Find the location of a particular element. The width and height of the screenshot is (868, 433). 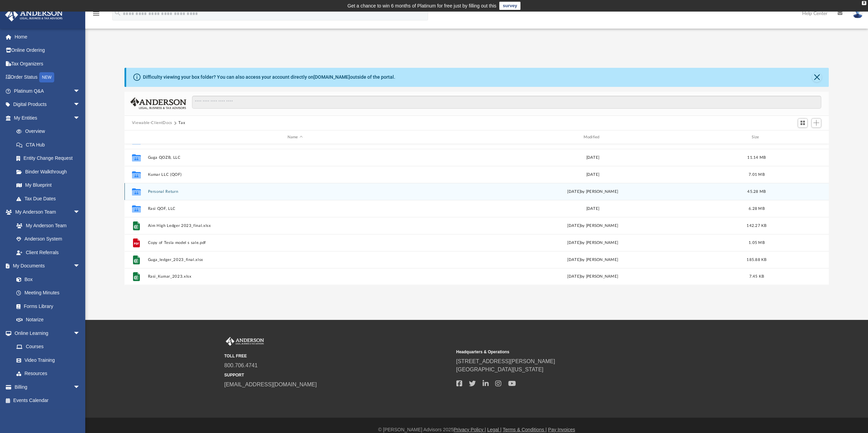

a: Video Training is located at coordinates (46, 360).